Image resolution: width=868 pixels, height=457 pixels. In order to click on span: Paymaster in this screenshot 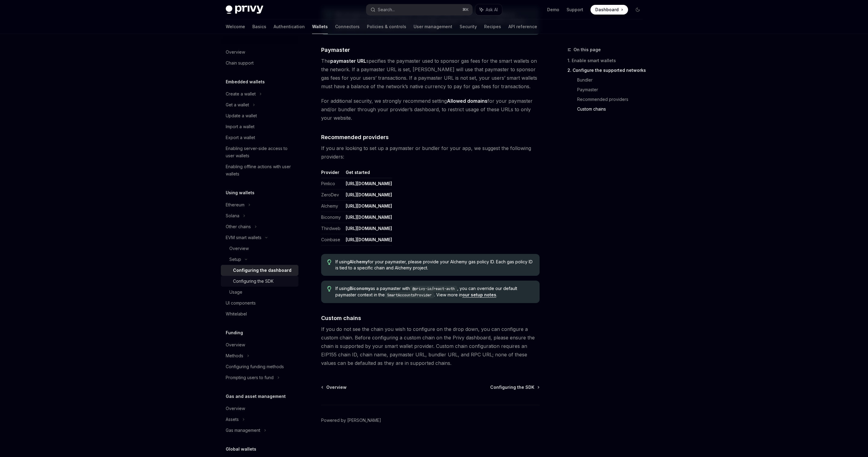, I will do `click(335, 50)`.